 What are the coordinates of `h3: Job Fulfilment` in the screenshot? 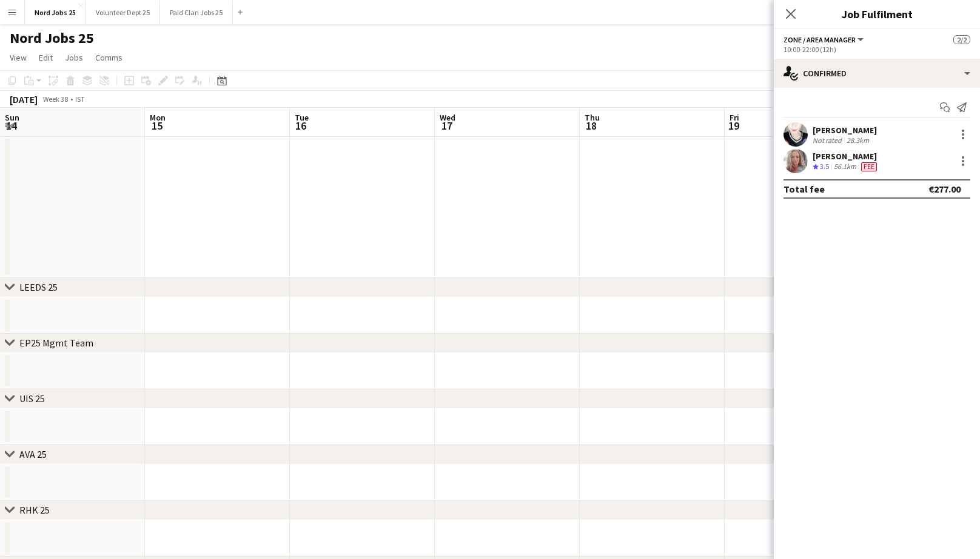 It's located at (877, 14).